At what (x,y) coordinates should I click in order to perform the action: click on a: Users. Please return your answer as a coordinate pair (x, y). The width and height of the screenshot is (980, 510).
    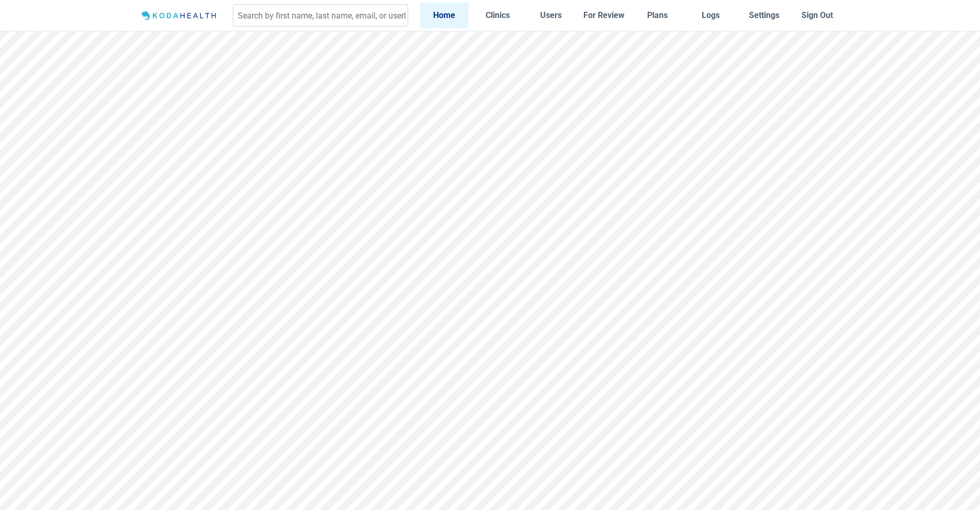
    Looking at the image, I should click on (551, 15).